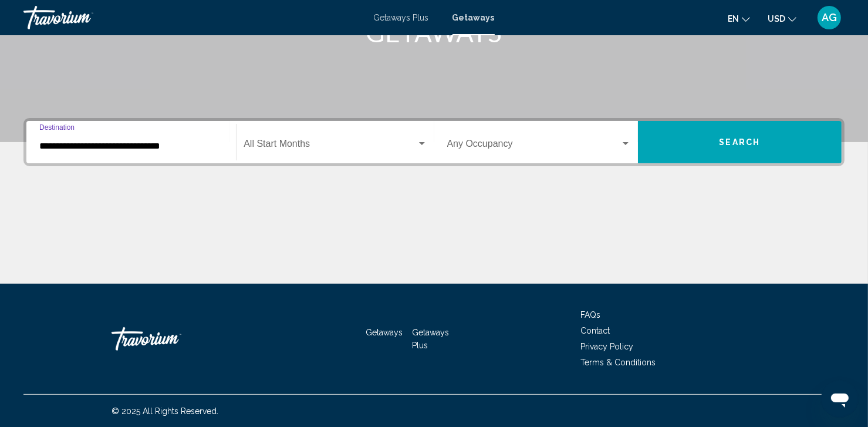 The height and width of the screenshot is (427, 868). Describe the element at coordinates (595, 330) in the screenshot. I see `span: Contact` at that location.